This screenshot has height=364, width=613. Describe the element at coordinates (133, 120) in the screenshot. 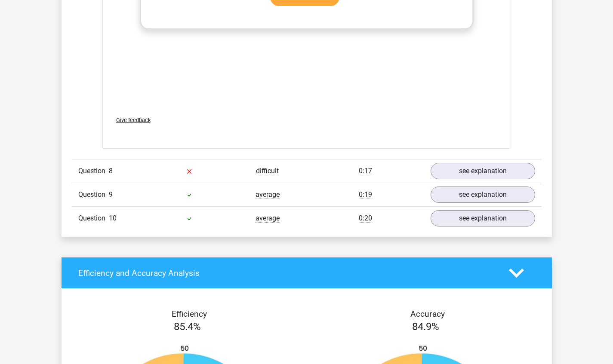

I see `span: Give feedback` at that location.